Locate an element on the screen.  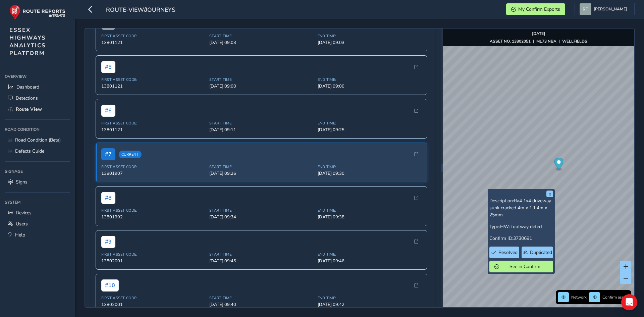
div: Signage is located at coordinates (37, 172).